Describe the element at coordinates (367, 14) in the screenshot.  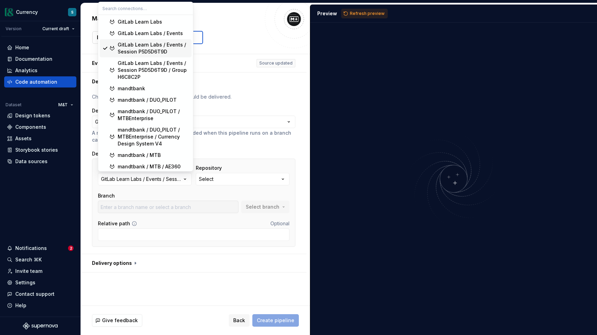
I see `span: Refresh preview` at that location.